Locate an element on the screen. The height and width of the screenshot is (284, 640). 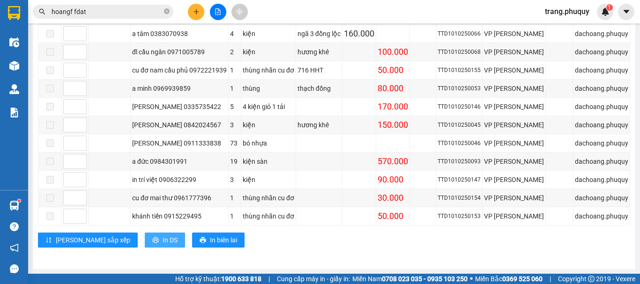
span: In DS is located at coordinates (170, 240).